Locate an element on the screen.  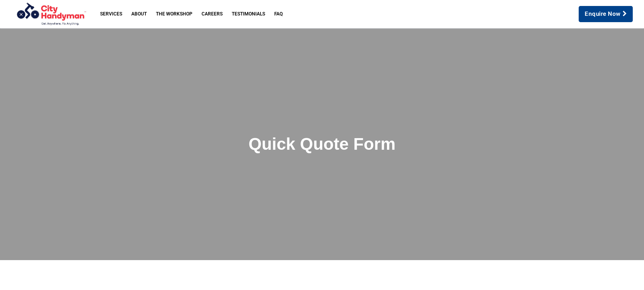
a: About is located at coordinates (139, 14).